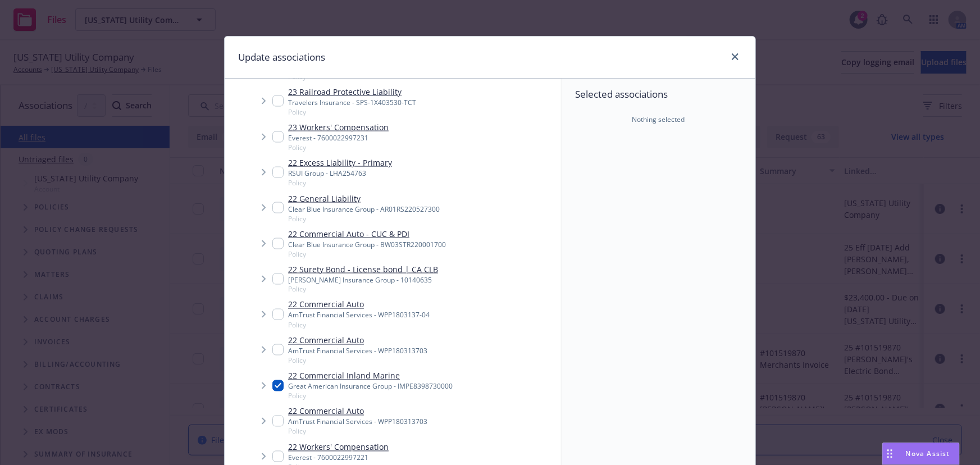 The image size is (980, 465). Describe the element at coordinates (338, 127) in the screenshot. I see `a: 23 Workers' Compensation` at that location.